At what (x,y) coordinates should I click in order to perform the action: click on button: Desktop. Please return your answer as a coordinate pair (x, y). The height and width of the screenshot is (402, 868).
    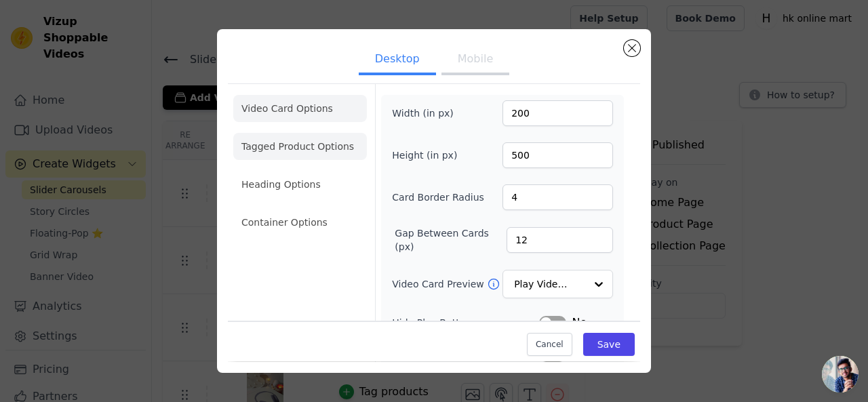
    Looking at the image, I should click on (397, 60).